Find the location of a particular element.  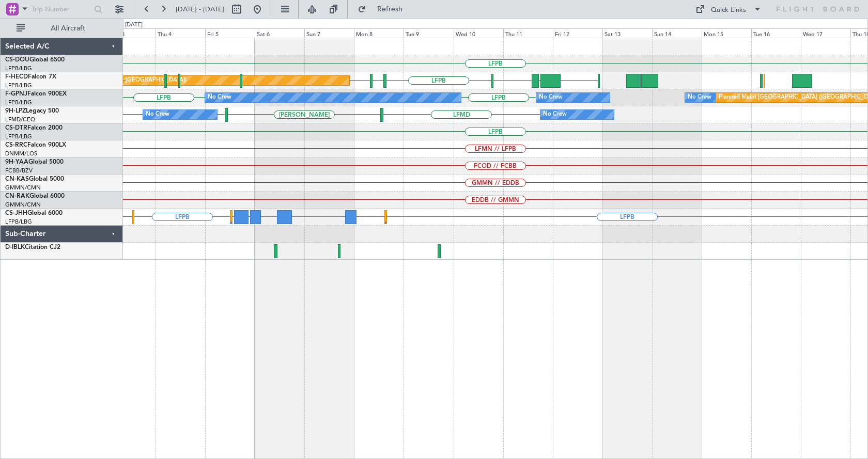

input: Trip Number is located at coordinates (61, 9).